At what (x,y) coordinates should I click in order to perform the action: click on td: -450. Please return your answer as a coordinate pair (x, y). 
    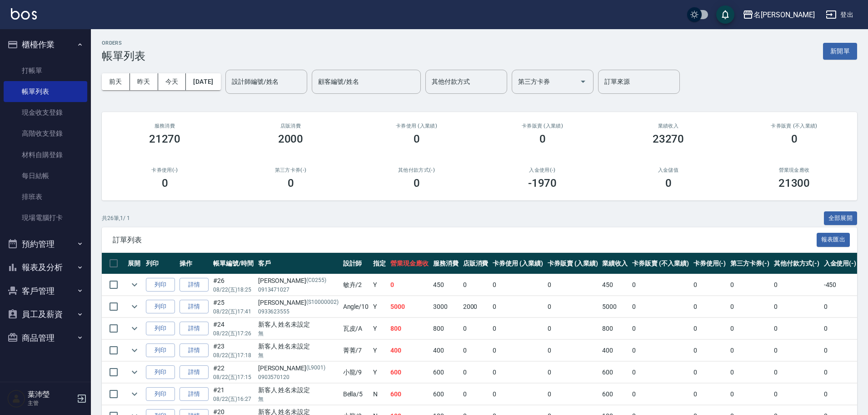
    Looking at the image, I should click on (841, 285).